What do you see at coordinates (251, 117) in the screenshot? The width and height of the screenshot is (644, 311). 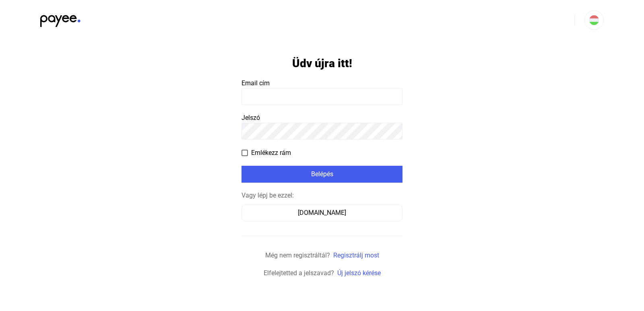 I see `span: Jelszó` at bounding box center [251, 117].